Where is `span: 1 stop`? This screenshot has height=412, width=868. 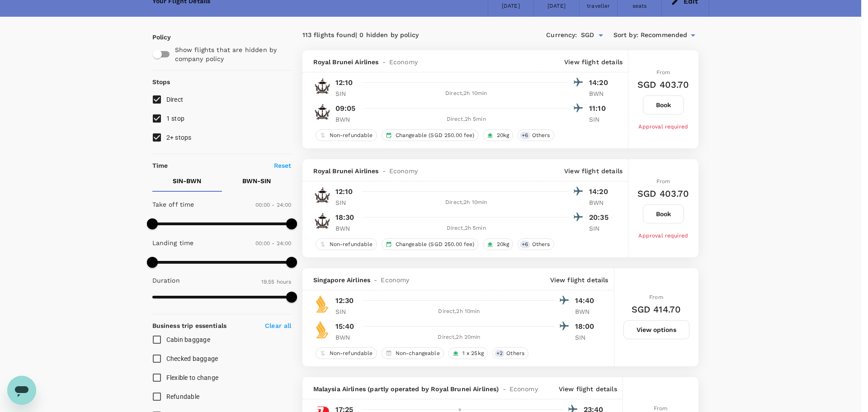
span: 1 stop is located at coordinates (175, 118).